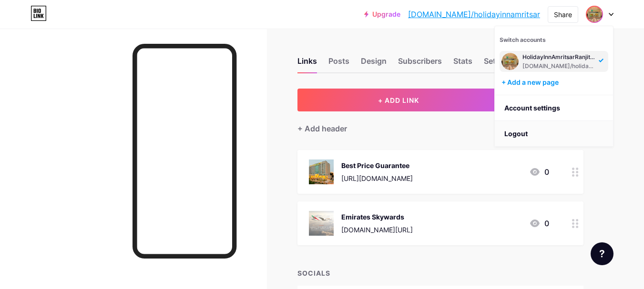 This screenshot has height=289, width=644. What do you see at coordinates (339, 64) in the screenshot?
I see `div: Posts` at bounding box center [339, 64].